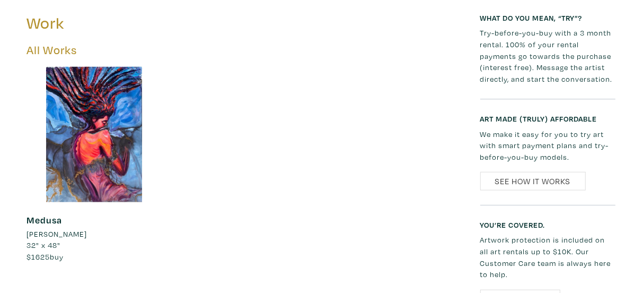 The image size is (642, 293). Describe the element at coordinates (548, 56) in the screenshot. I see `p: Try-before-you-buy with a 3 month rental. 100% of your rental payments go towards the purchase (i...` at that location.